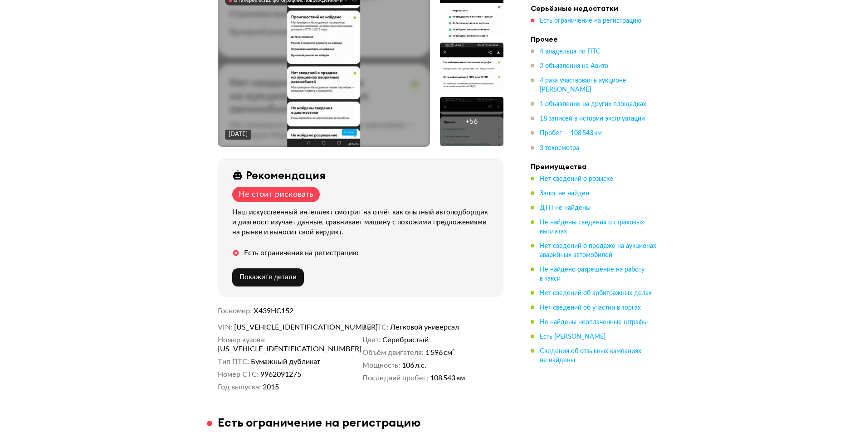 Image resolution: width=864 pixels, height=432 pixels. What do you see at coordinates (471, 122) in the screenshot?
I see `div: + 56` at bounding box center [471, 122].